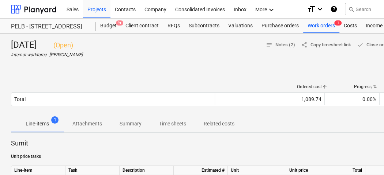 The image size is (384, 175). What do you see at coordinates (270, 87) in the screenshot?
I see `div: Ordered cost` at bounding box center [270, 87].